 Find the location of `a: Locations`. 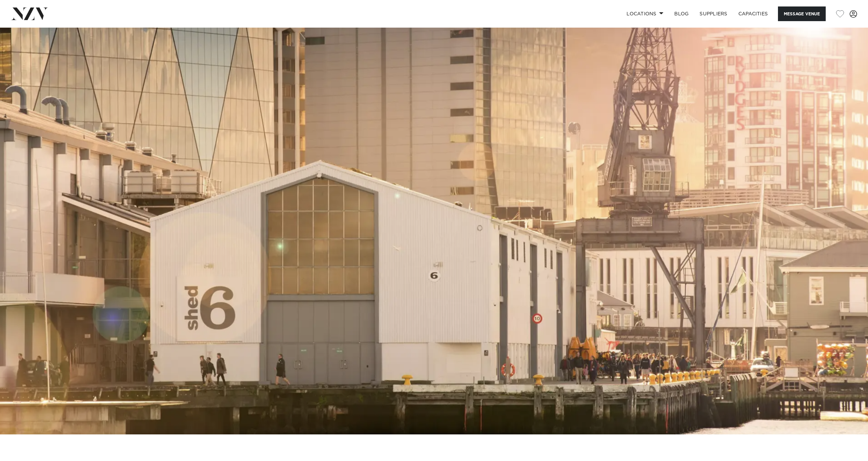

a: Locations is located at coordinates (645, 13).